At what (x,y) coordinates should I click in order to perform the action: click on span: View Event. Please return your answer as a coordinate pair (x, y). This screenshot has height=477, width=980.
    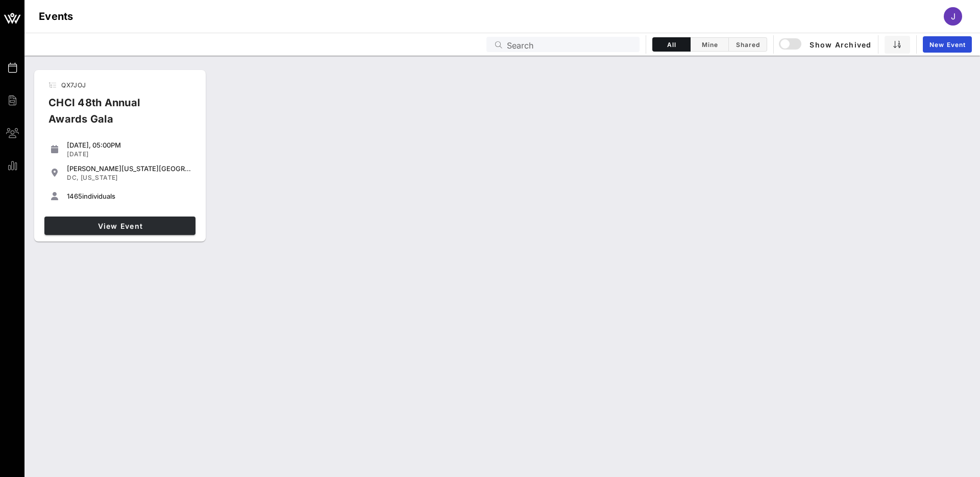
    Looking at the image, I should click on (120, 226).